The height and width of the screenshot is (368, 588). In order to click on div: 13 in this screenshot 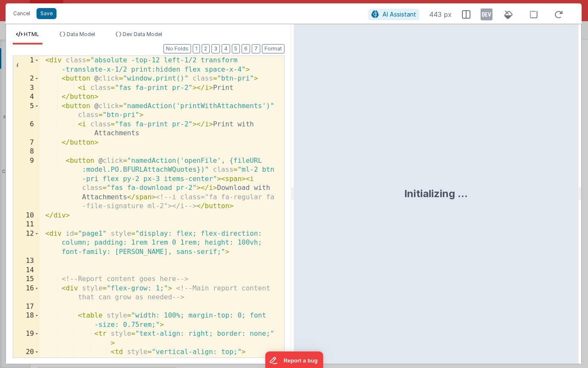, I will do `click(26, 261)`.